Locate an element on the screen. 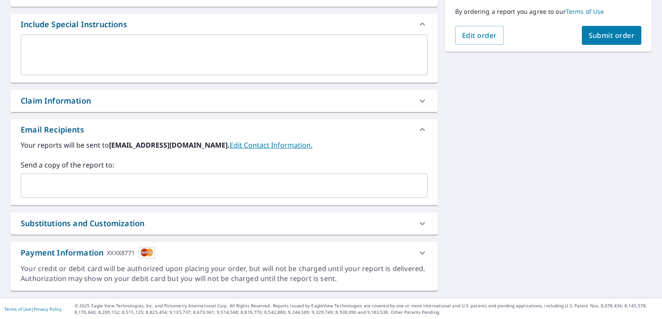  button: Edit order is located at coordinates (480, 35).